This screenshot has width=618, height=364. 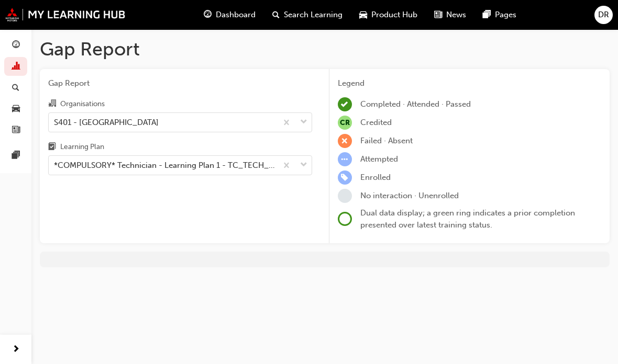 What do you see at coordinates (604, 15) in the screenshot?
I see `button: DR` at bounding box center [604, 15].